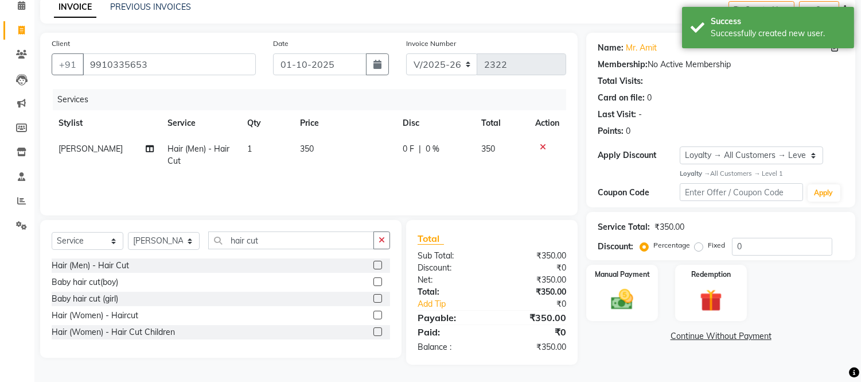  Describe the element at coordinates (617, 114) in the screenshot. I see `div: Last Visit:` at that location.